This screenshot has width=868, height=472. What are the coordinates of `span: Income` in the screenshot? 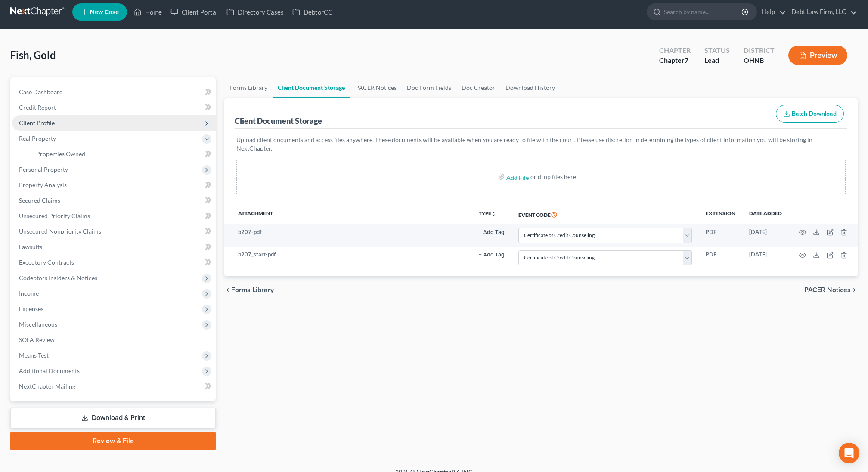 It's located at (29, 293).